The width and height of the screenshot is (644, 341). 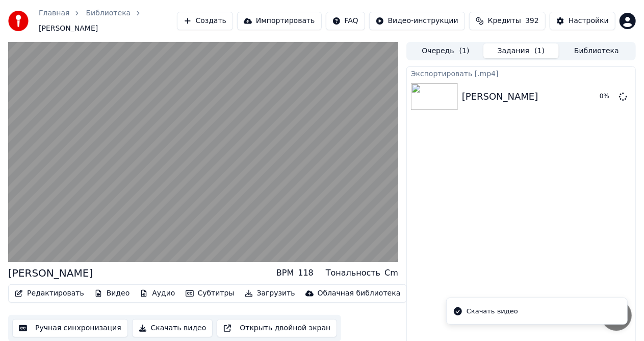 What do you see at coordinates (50, 293) in the screenshot?
I see `button: Редактировать` at bounding box center [50, 293].